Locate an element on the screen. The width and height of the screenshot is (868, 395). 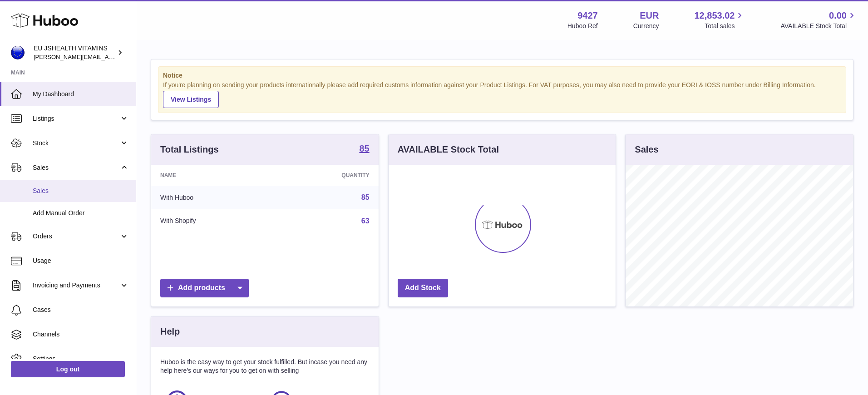
td: With Shopify is located at coordinates (212, 221).